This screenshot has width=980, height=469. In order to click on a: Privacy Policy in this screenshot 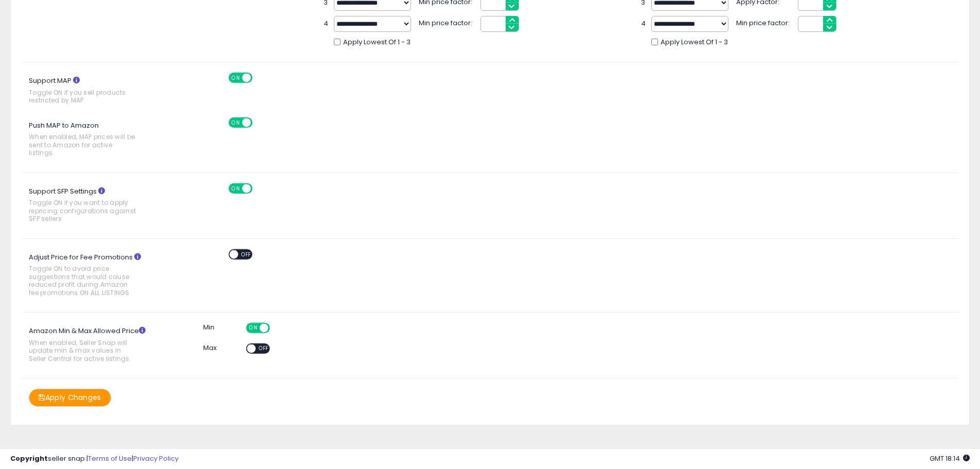, I will do `click(156, 458)`.